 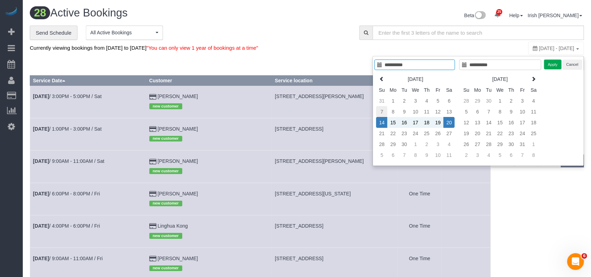 I want to click on i: Credit Card Payment, so click(x=153, y=194).